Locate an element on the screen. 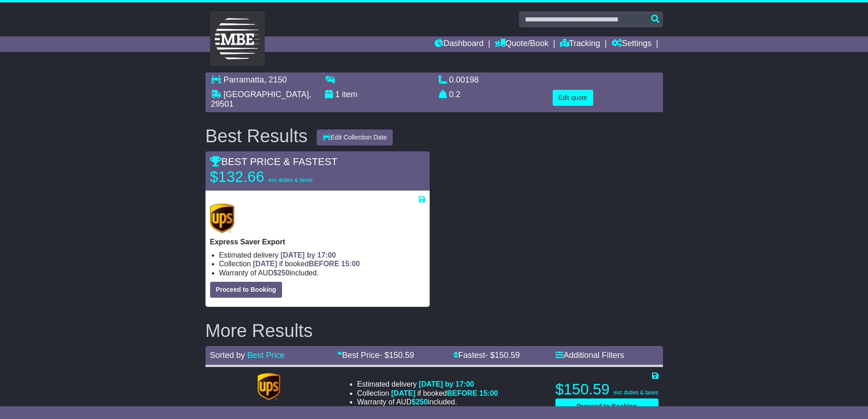  span: Parramatta is located at coordinates (244, 80).